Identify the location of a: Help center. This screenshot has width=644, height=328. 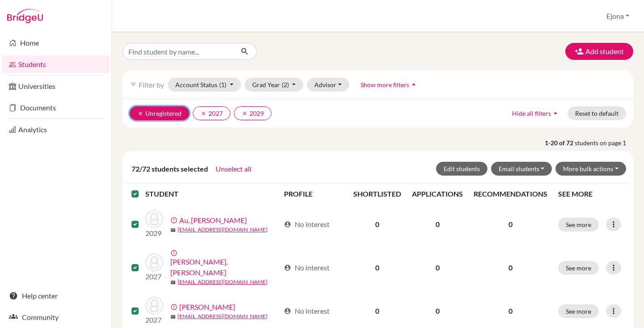
(55, 296).